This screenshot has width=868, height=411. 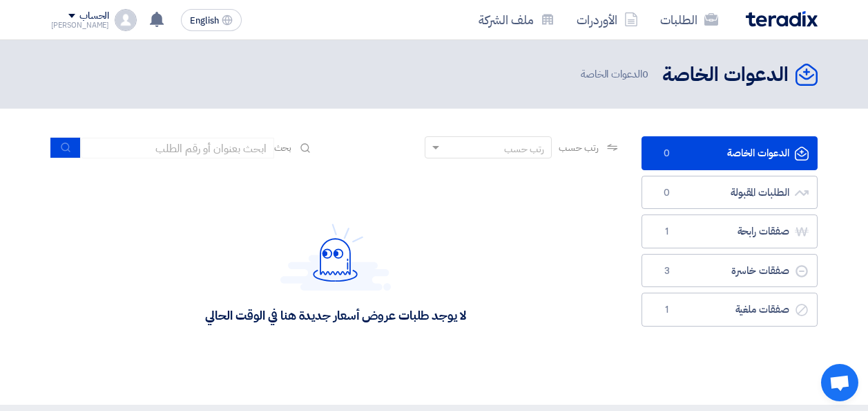 I want to click on span: بحث, so click(x=283, y=148).